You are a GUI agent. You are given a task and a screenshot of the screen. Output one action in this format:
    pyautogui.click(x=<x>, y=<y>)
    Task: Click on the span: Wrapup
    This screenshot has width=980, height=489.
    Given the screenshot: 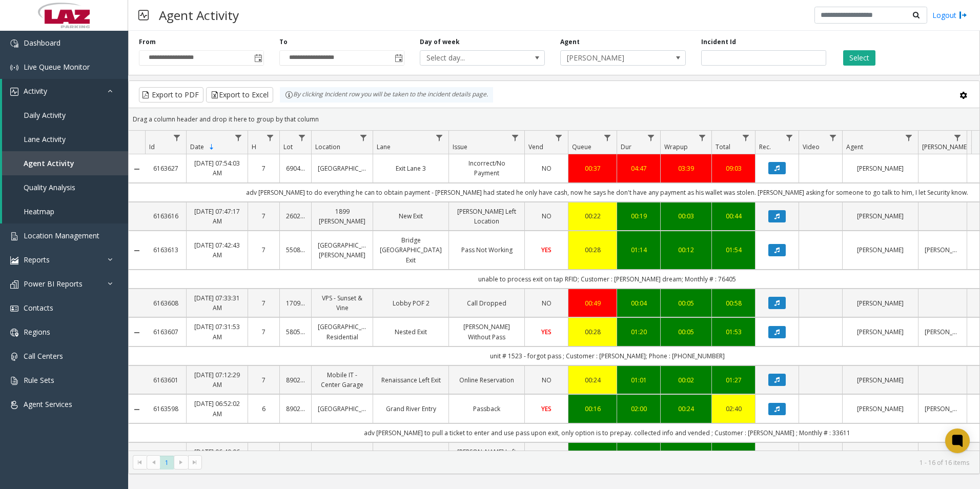 What is the action you would take?
    pyautogui.click(x=676, y=147)
    